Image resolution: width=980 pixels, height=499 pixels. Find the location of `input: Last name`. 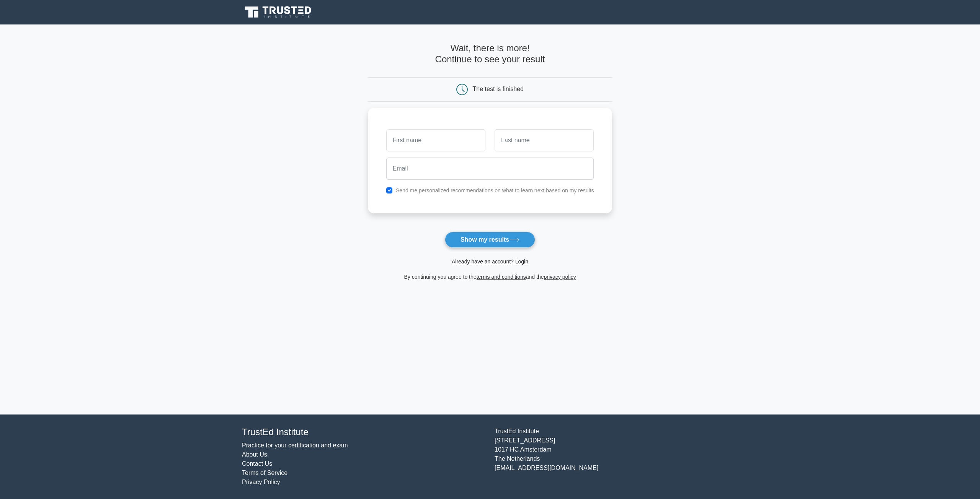

input: Last name is located at coordinates (544, 141).